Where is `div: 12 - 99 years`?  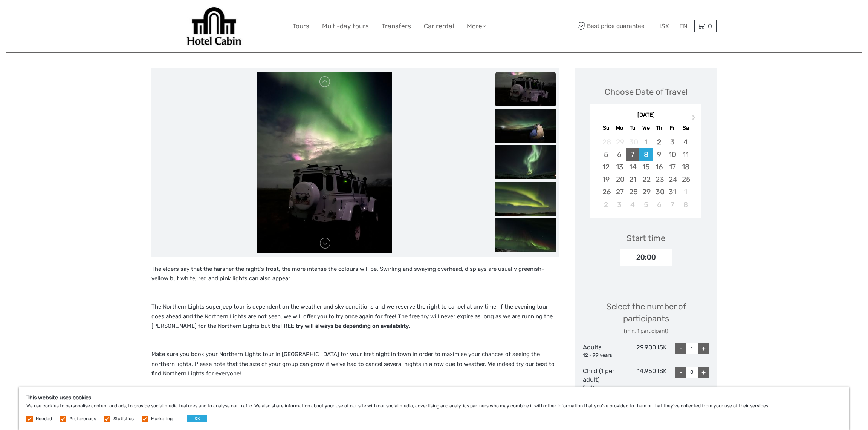
div: 12 - 99 years is located at coordinates (604, 355).